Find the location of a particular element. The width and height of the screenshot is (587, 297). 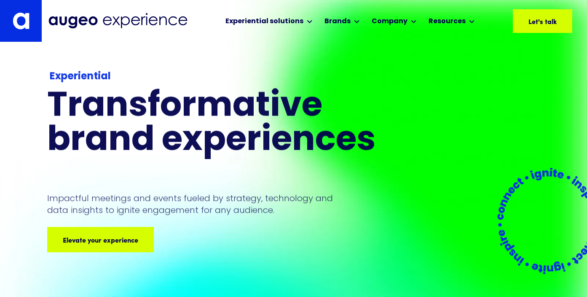

img: Augeo's "a" monogram decorative logo in white. is located at coordinates (21, 21).